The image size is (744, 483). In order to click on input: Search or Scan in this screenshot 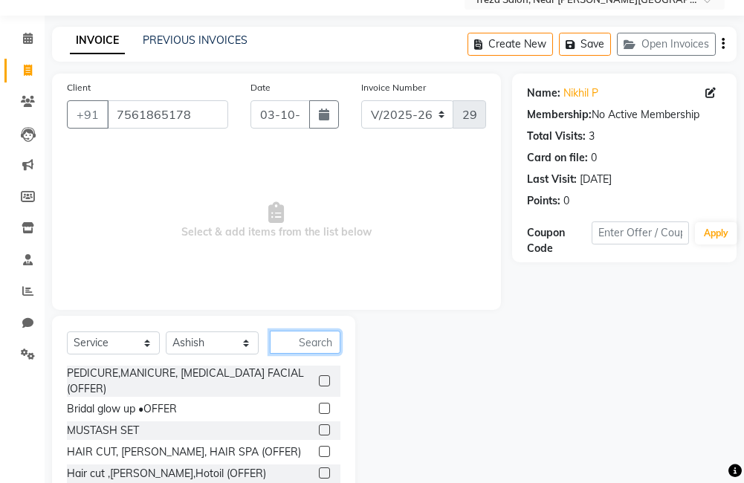, I will do `click(305, 342)`.